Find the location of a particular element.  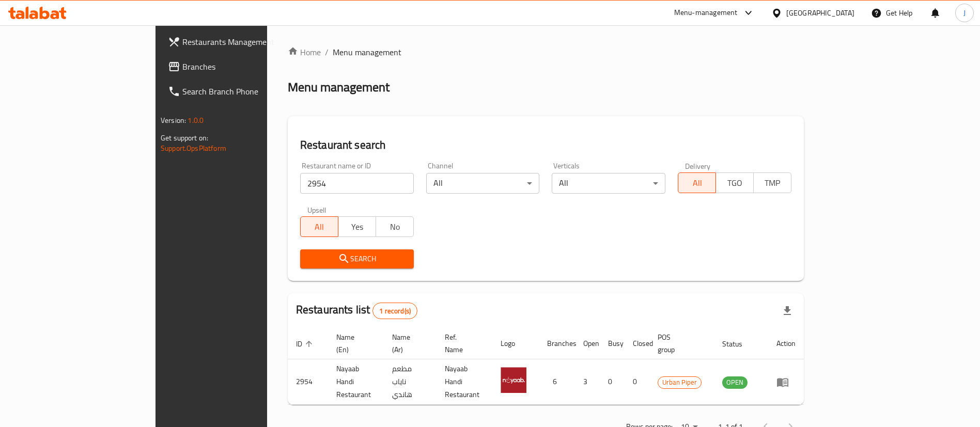

div: Total records count is located at coordinates (395, 310).